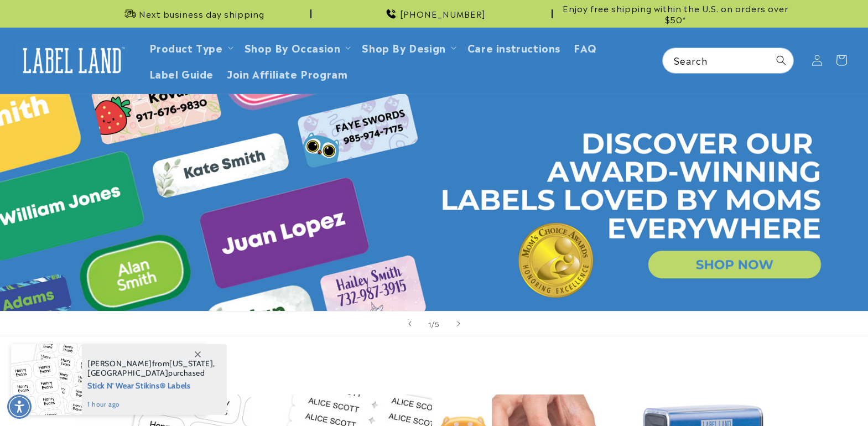 This screenshot has height=426, width=868. I want to click on span: Join Affiliate Program, so click(287, 73).